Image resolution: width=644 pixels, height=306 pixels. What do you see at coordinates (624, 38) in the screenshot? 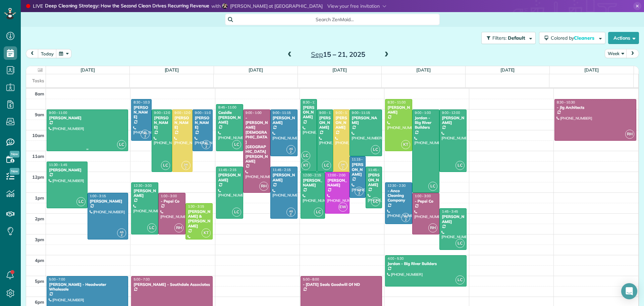
I see `button: Actions` at bounding box center [624, 38].